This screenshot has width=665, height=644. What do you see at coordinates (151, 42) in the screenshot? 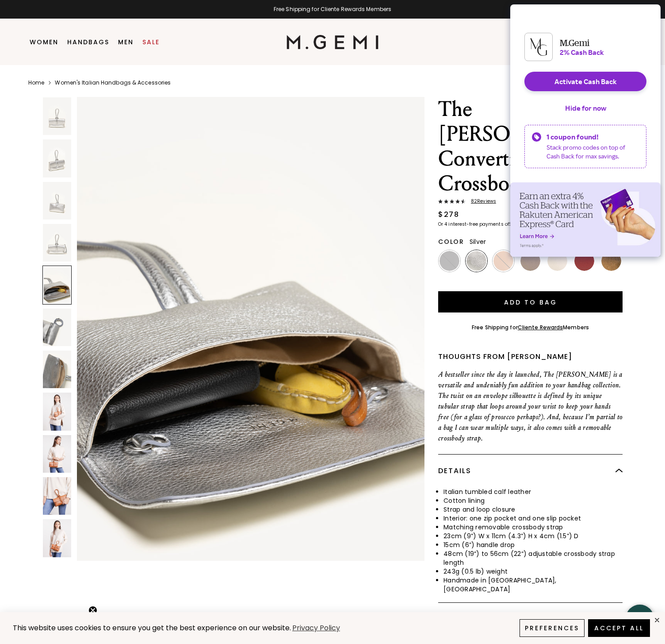
I see `a: Sale` at bounding box center [151, 42].